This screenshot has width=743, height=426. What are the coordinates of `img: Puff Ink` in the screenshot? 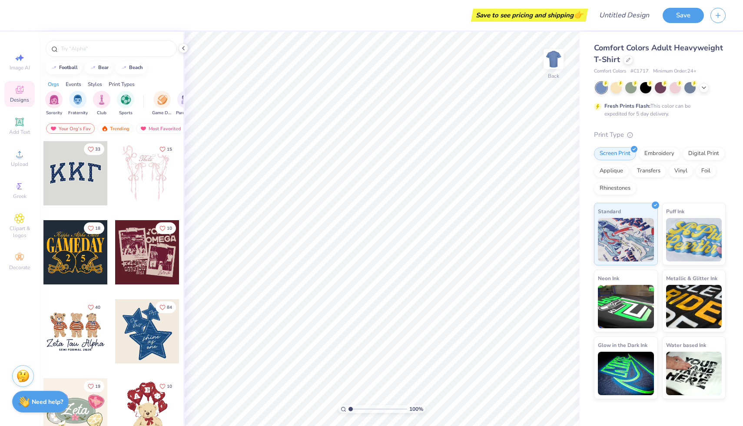 It's located at (694, 240).